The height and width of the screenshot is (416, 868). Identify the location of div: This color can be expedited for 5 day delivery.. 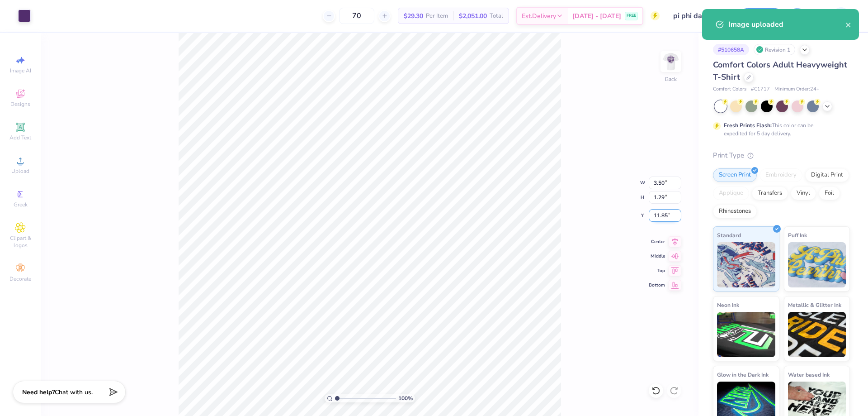
(779, 130).